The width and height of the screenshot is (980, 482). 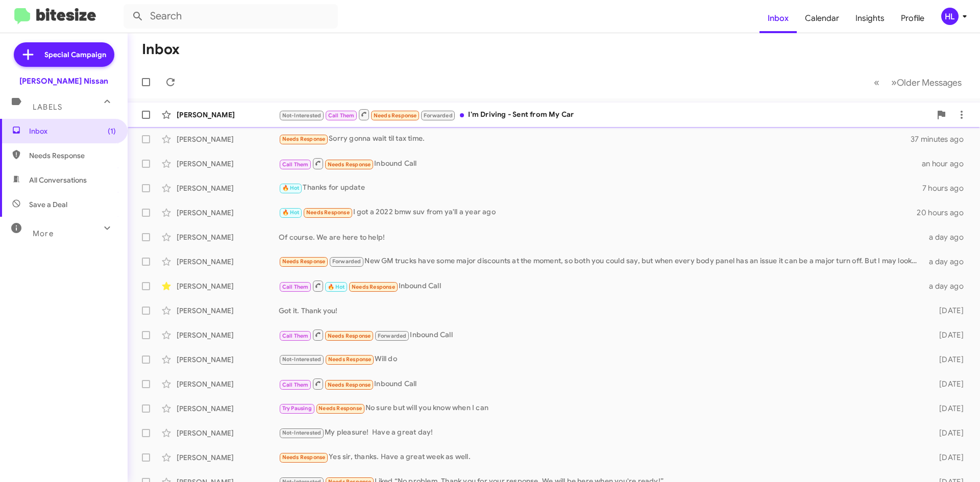 What do you see at coordinates (43, 234) in the screenshot?
I see `span: More` at bounding box center [43, 234].